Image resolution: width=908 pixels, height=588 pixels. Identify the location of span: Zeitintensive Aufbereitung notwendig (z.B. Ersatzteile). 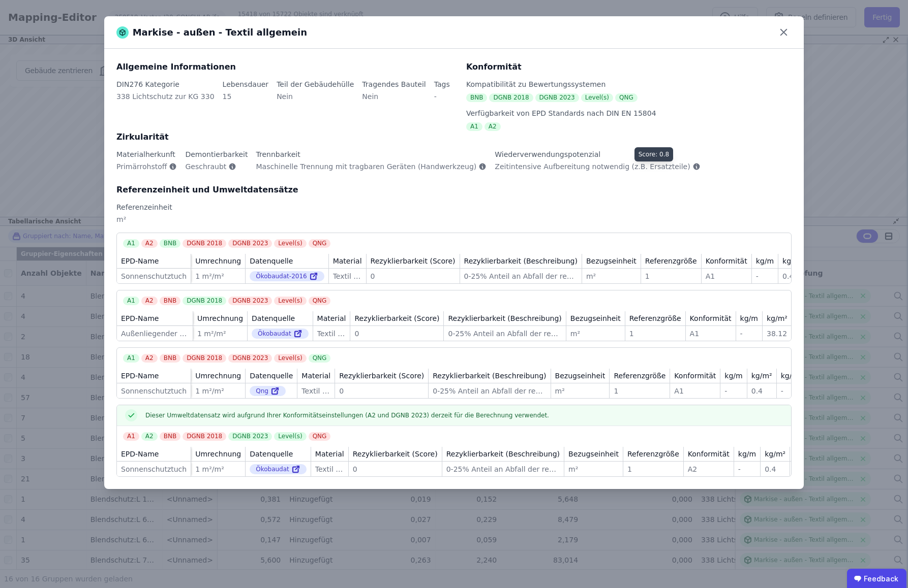
(592, 167).